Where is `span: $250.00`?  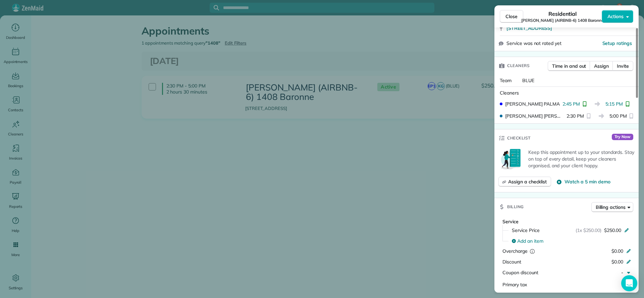
span: $250.00 is located at coordinates (613, 230).